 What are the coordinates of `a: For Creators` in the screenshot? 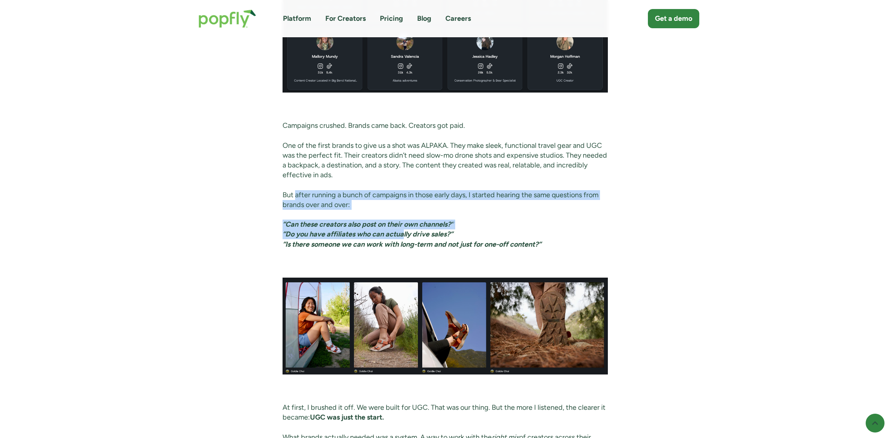 It's located at (345, 18).